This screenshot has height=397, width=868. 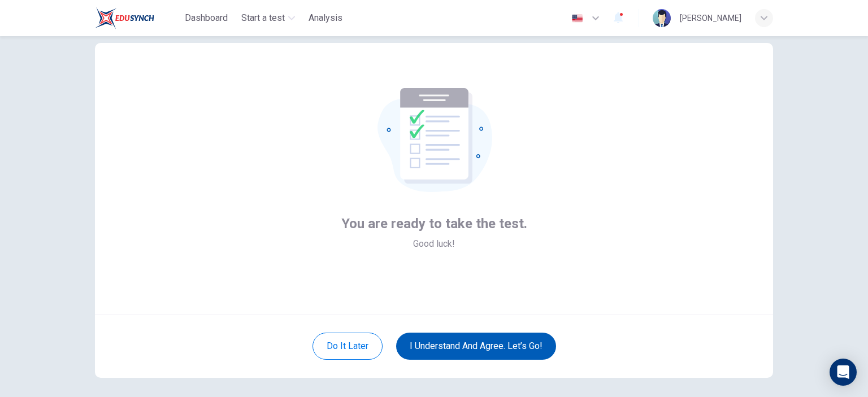 What do you see at coordinates (137, 18) in the screenshot?
I see `a: EduSynch logo` at bounding box center [137, 18].